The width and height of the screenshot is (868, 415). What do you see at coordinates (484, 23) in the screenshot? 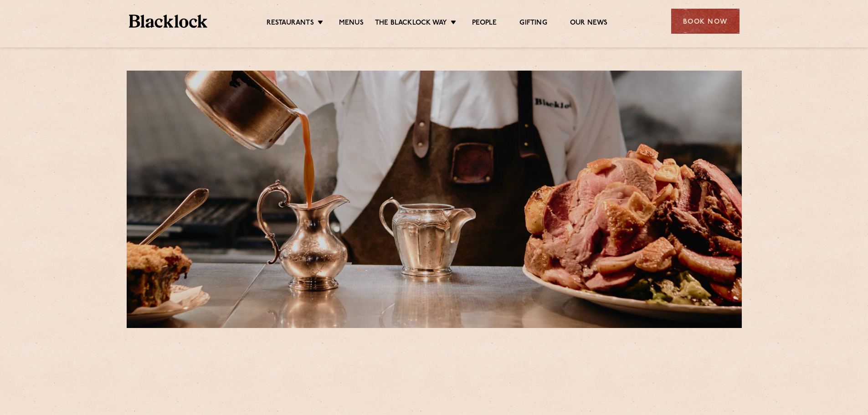
I see `a: People` at bounding box center [484, 23].